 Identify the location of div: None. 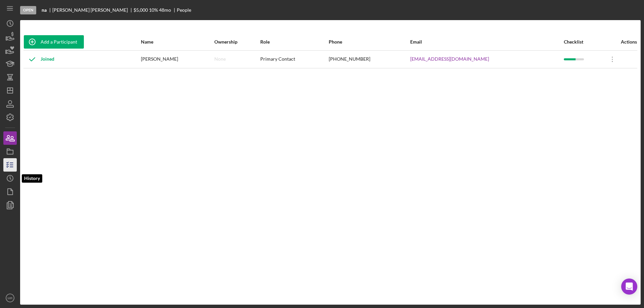
(220, 59).